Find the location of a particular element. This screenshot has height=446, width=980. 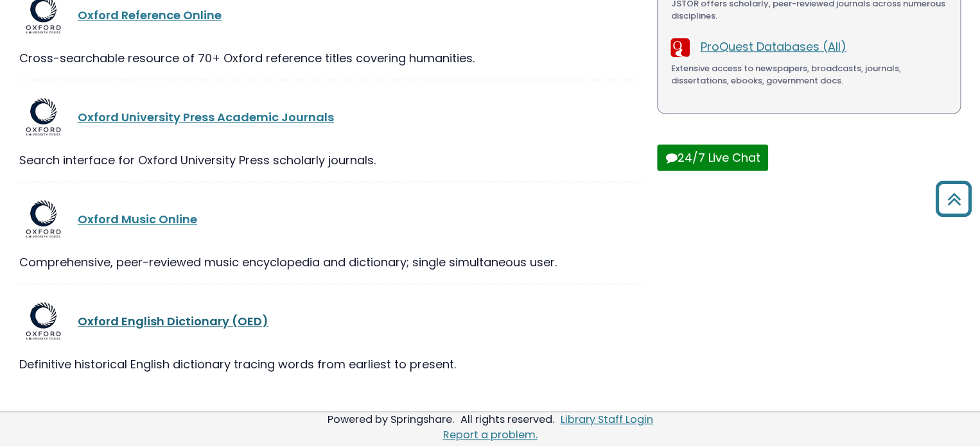

a: Report a problem. is located at coordinates (490, 434).